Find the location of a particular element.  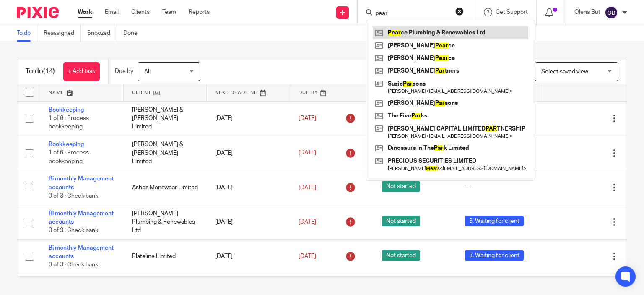

a: Work is located at coordinates (85, 12).